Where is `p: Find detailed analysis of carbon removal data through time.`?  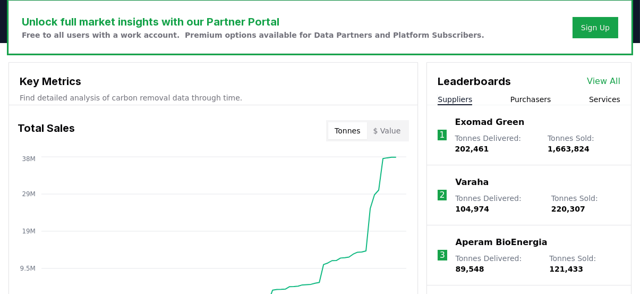
p: Find detailed analysis of carbon removal data through time. is located at coordinates (213, 98).